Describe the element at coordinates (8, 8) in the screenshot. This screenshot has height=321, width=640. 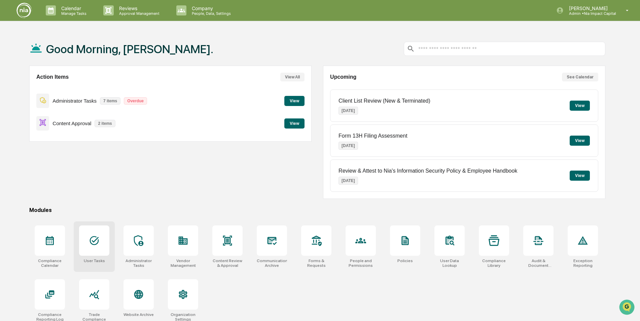
I see `button: Open customer support` at that location.